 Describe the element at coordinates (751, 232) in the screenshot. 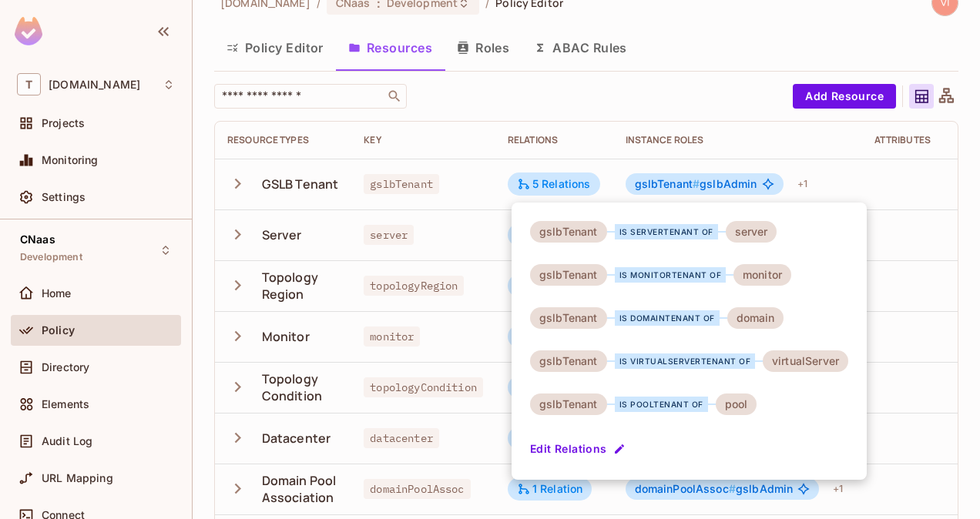

I see `div: server` at that location.